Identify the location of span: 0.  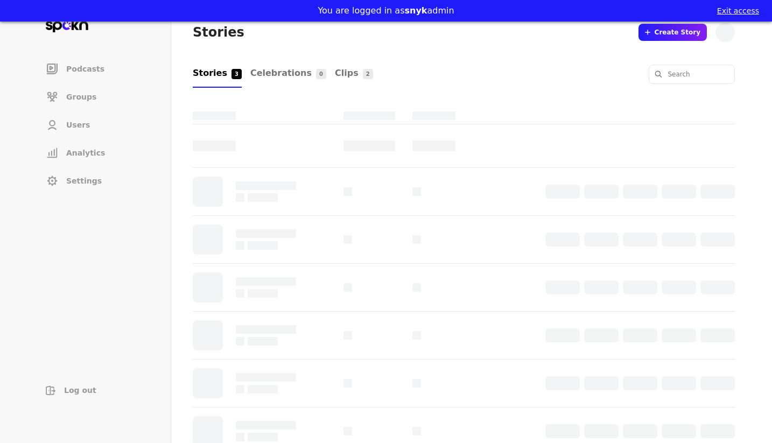
(321, 74).